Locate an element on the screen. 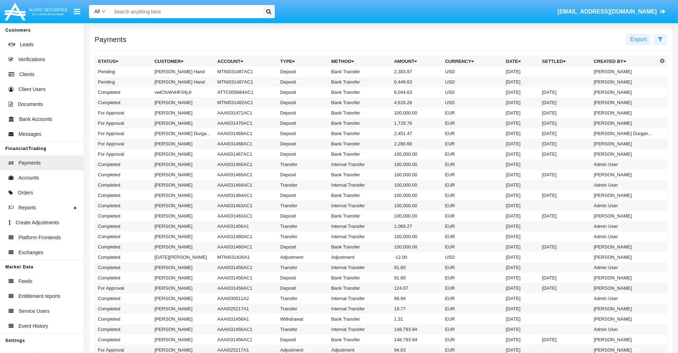 The height and width of the screenshot is (353, 678). button: Export is located at coordinates (638, 40).